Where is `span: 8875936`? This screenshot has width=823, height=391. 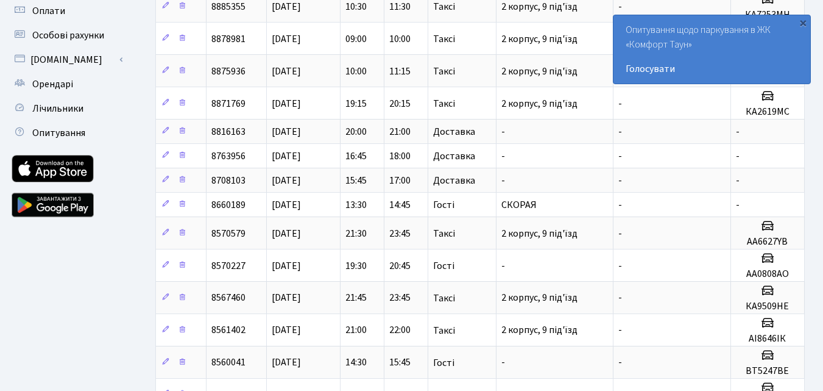 span: 8875936 is located at coordinates (229, 71).